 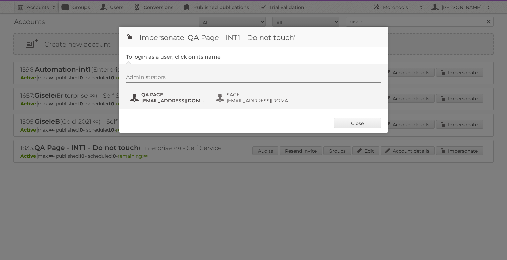 What do you see at coordinates (174, 95) in the screenshot?
I see `span: QA PAGE` at bounding box center [174, 95].